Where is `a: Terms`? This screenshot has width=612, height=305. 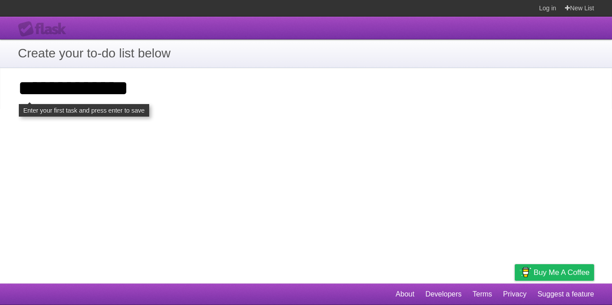
a: Terms is located at coordinates (483, 294).